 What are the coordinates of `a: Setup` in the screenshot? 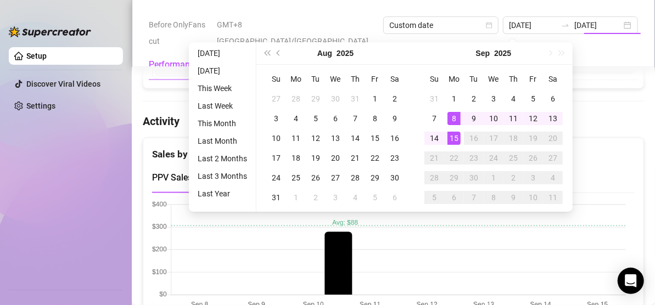 It's located at (36, 56).